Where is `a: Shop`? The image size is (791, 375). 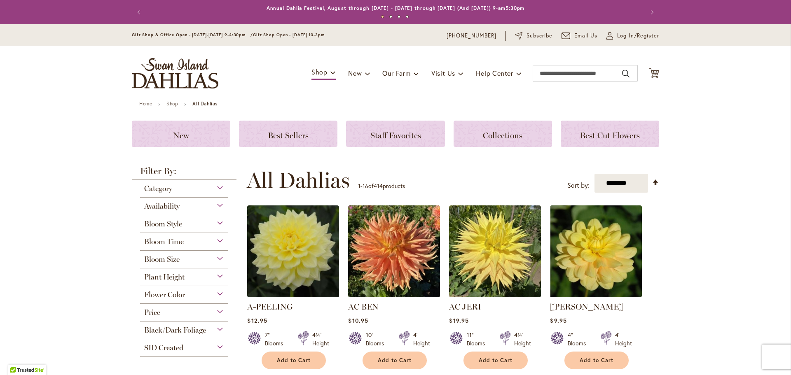
a: Shop is located at coordinates (172, 103).